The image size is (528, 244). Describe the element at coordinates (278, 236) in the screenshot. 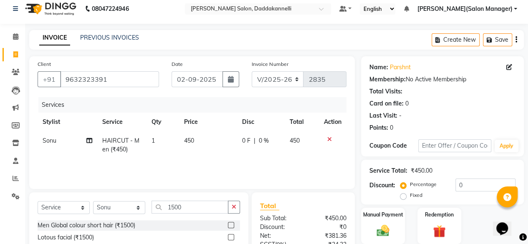

I see `div: Net:` at that location.